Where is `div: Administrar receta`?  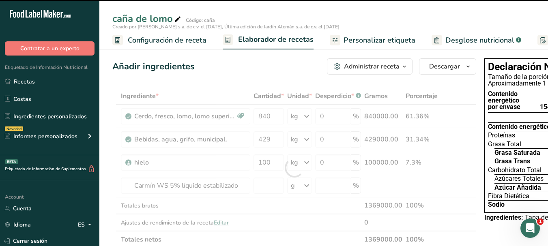
div: Administrar receta is located at coordinates (372, 67).